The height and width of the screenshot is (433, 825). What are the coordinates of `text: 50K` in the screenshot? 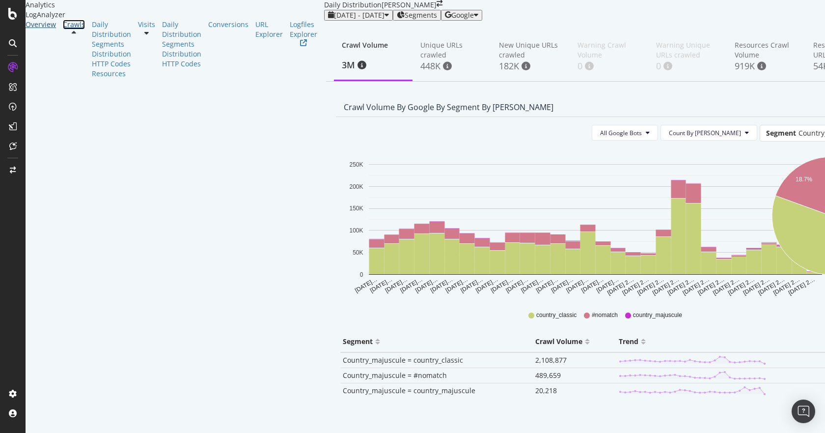 It's located at (358, 253).